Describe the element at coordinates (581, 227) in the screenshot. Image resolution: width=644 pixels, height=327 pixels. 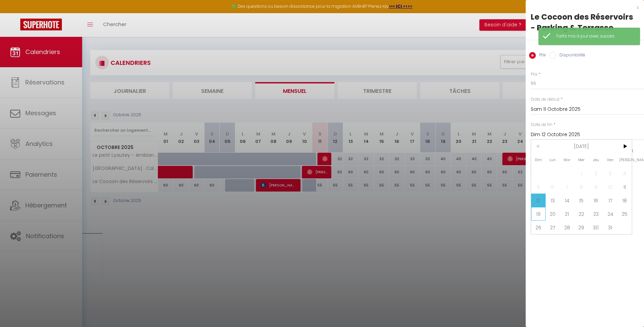
I see `span: 29` at that location.